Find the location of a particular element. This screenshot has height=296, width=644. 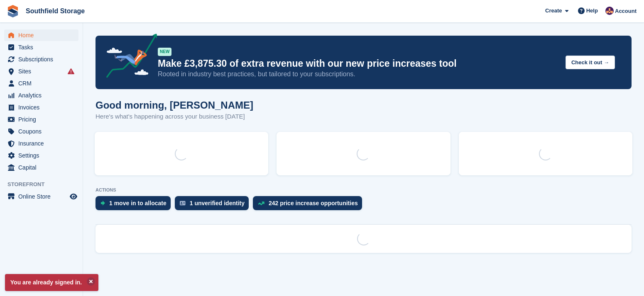

span: Storefront is located at coordinates (45, 184).